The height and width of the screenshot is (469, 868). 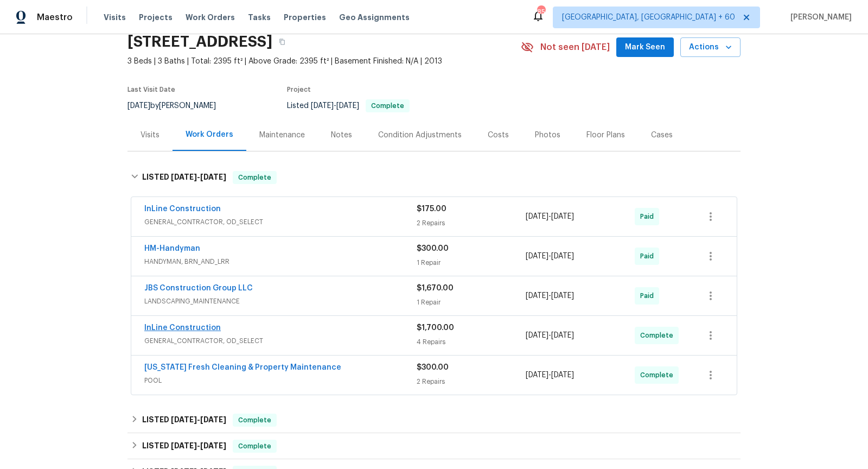 I want to click on a: JBS Construction Group LLC, so click(x=199, y=288).